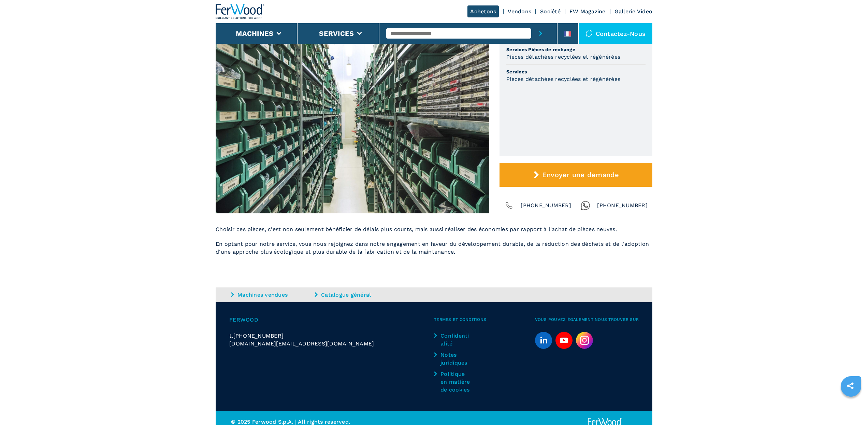  I want to click on img: Instagram, so click(585, 340).